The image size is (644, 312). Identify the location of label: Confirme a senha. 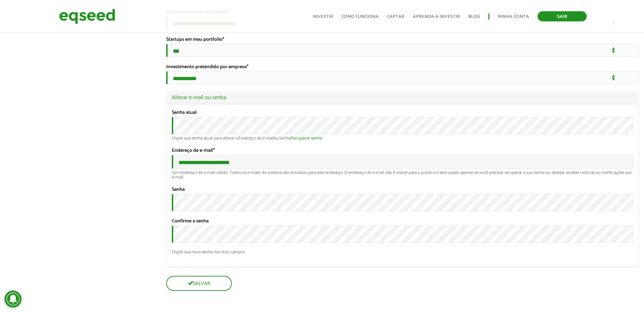
(190, 222).